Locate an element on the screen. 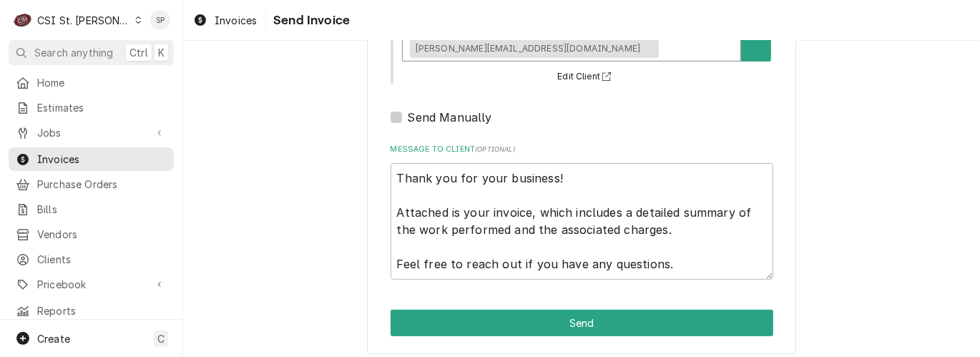 Image resolution: width=980 pixels, height=357 pixels. label: Send Manually is located at coordinates (450, 117).